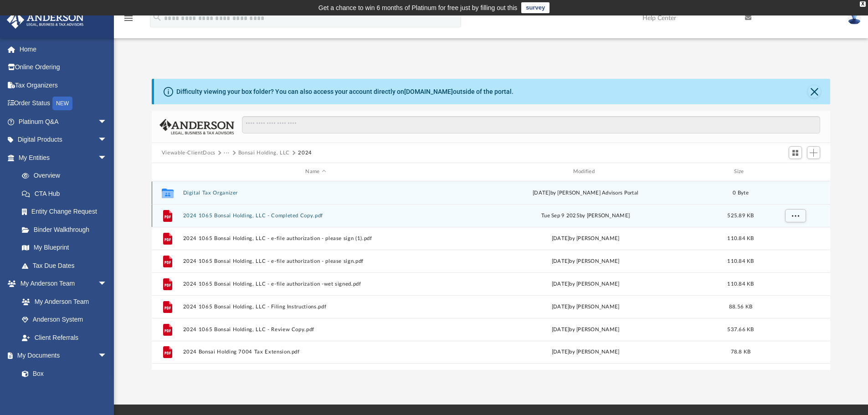  Describe the element at coordinates (64, 247) in the screenshot. I see `a: My Blueprint` at that location.